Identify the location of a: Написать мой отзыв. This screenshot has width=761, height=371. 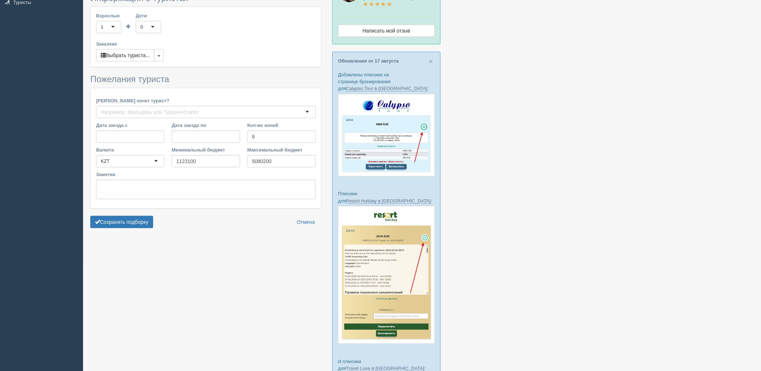
(386, 31).